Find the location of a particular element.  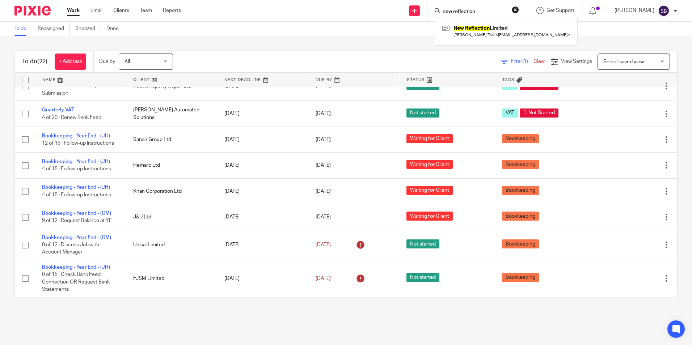

span: (22) is located at coordinates (42, 62).